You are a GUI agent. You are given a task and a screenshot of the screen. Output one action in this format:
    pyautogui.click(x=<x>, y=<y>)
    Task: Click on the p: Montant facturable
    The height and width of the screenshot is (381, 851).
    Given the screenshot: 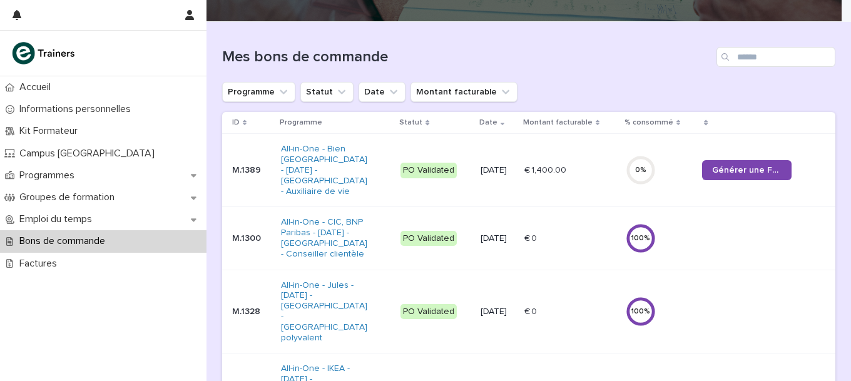 What is the action you would take?
    pyautogui.click(x=557, y=123)
    